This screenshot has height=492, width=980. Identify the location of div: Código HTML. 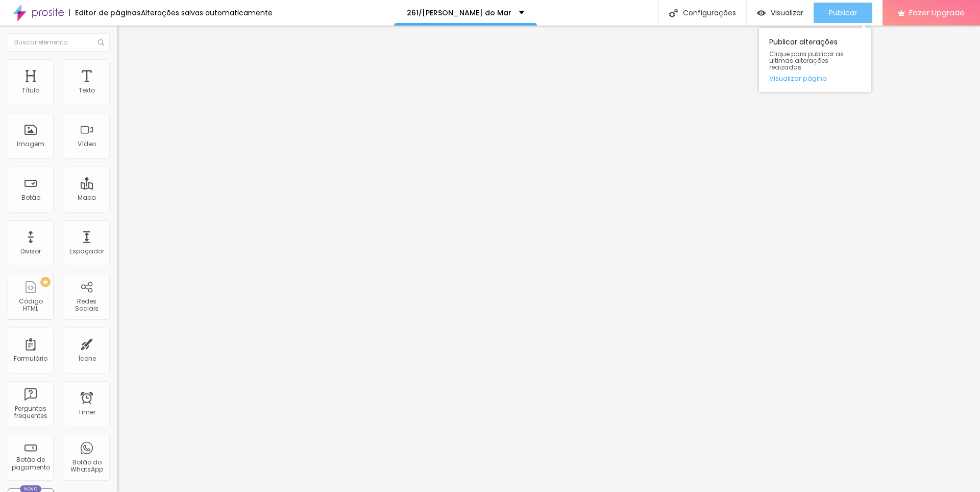
(30, 305).